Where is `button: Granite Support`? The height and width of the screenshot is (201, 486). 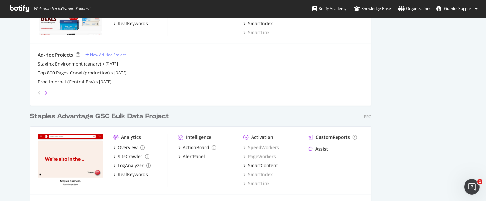
button: Granite Support is located at coordinates (457, 9).